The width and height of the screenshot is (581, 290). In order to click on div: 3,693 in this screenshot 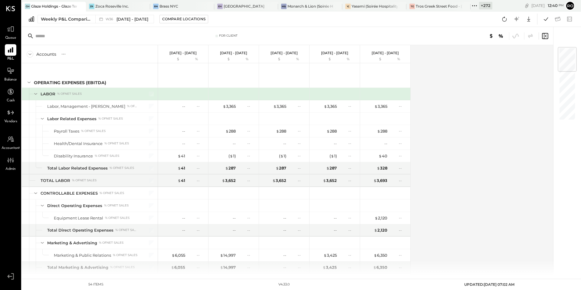, I will do `click(381, 180)`.